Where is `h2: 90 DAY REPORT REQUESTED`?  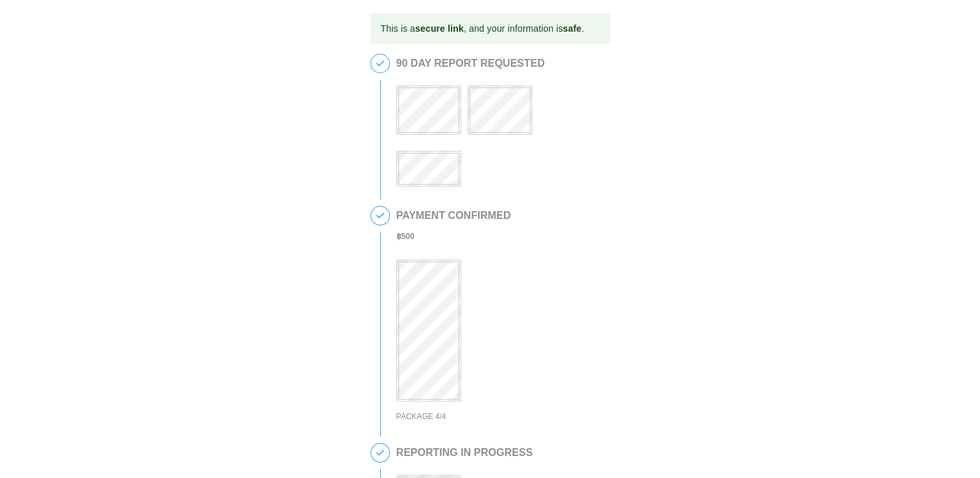 h2: 90 DAY REPORT REQUESTED is located at coordinates (500, 64).